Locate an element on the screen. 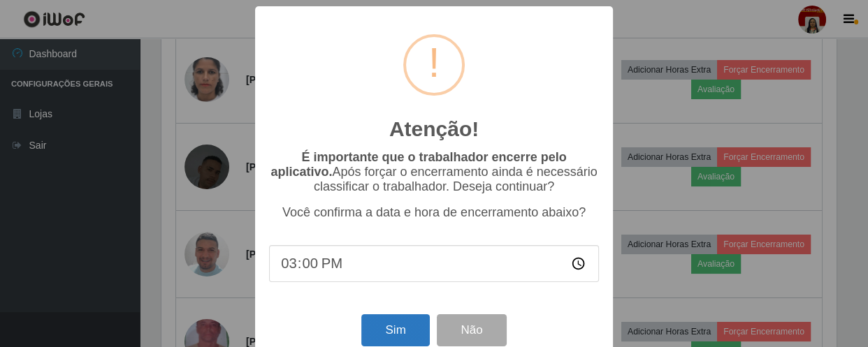 Image resolution: width=868 pixels, height=347 pixels. h2: Atenção! is located at coordinates (434, 129).